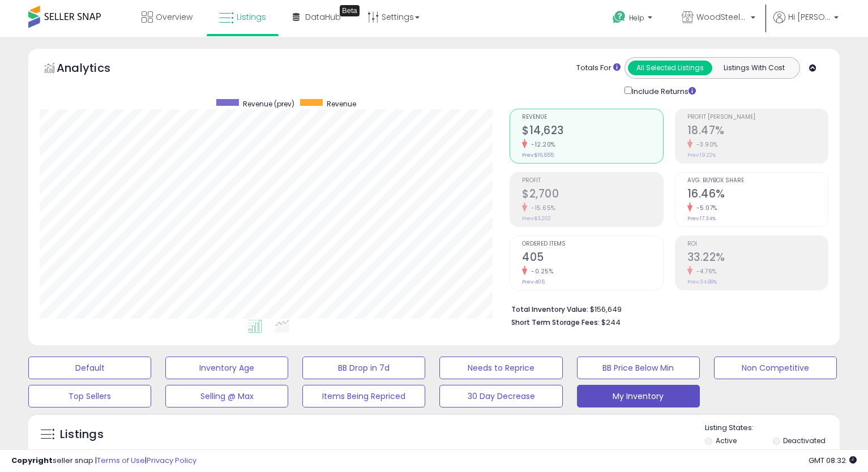 The image size is (868, 472). I want to click on i: Get Help, so click(619, 17).